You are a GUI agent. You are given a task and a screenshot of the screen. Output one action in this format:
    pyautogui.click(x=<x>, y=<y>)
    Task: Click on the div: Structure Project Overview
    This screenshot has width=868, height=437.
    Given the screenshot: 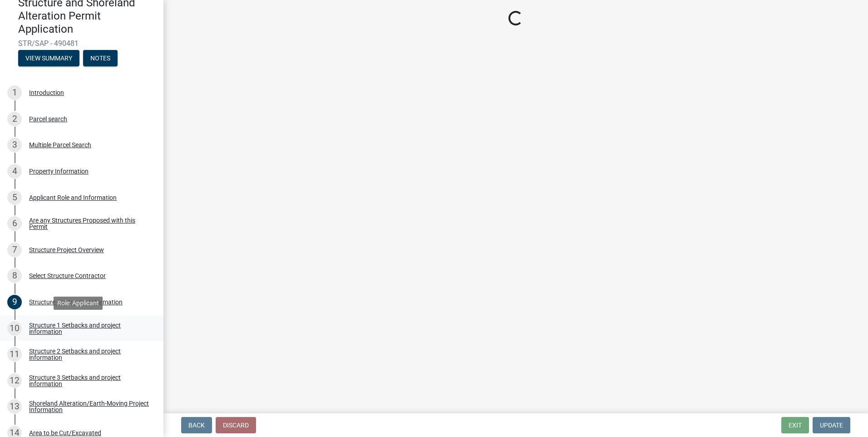 What is the action you would take?
    pyautogui.click(x=66, y=250)
    